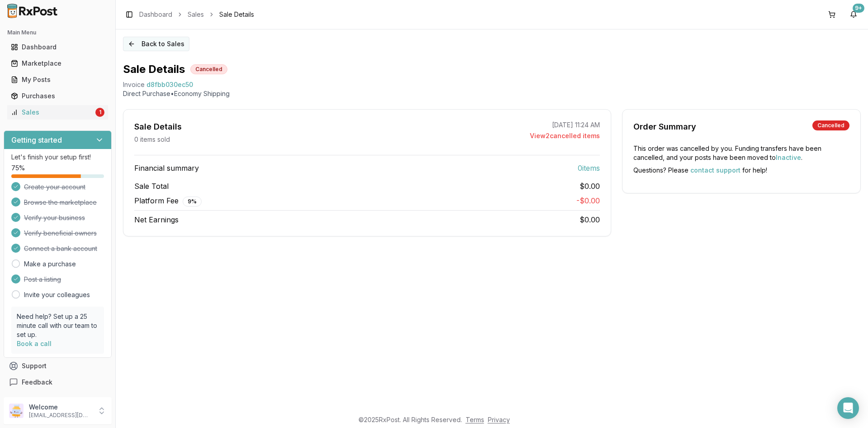  Describe the element at coordinates (492, 94) in the screenshot. I see `p: Direct Purchase • Economy Shipping` at that location.